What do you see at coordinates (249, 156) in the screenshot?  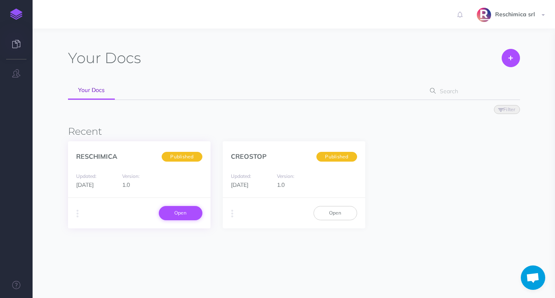 I see `a: CREOSTOP` at bounding box center [249, 156].